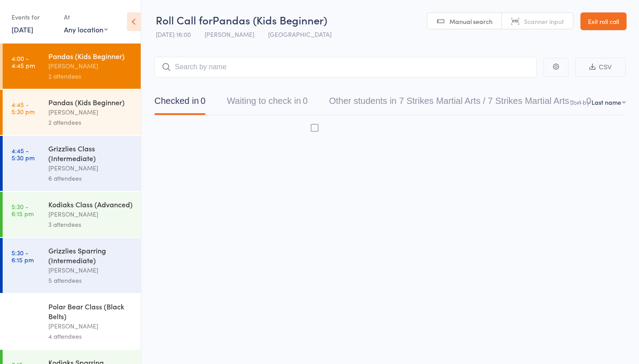 This screenshot has width=639, height=364. I want to click on button: Checked in0, so click(180, 103).